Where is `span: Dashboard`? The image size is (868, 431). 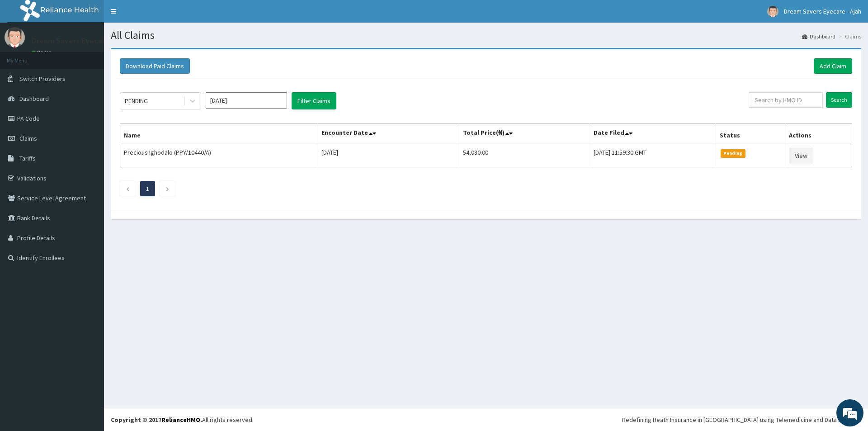
span: Dashboard is located at coordinates (34, 98).